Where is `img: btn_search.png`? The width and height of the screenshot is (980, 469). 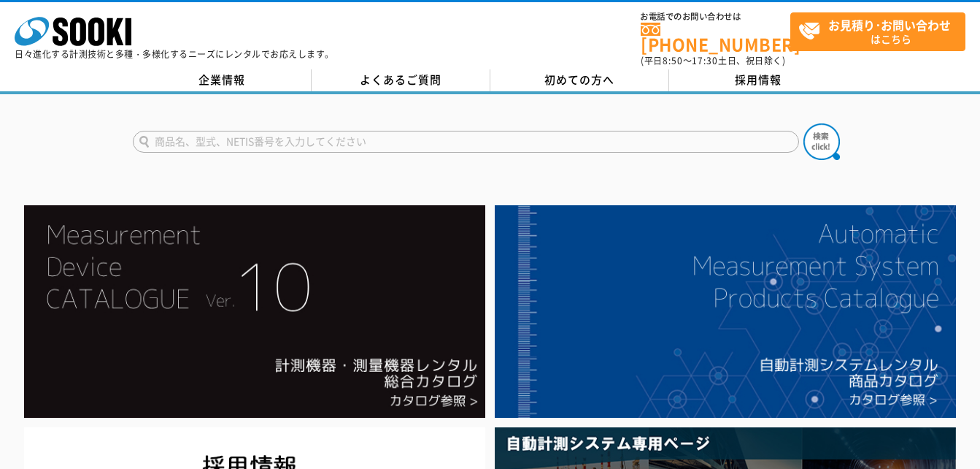
img: btn_search.png is located at coordinates (822, 142).